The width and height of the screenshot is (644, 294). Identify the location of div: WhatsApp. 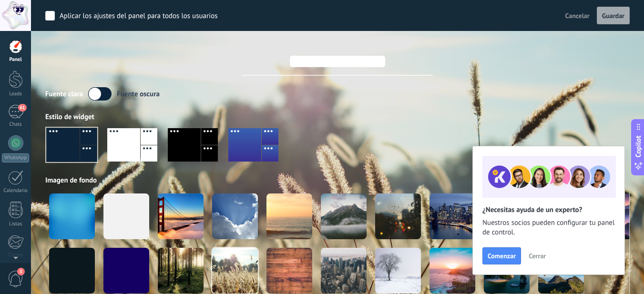
(15, 158).